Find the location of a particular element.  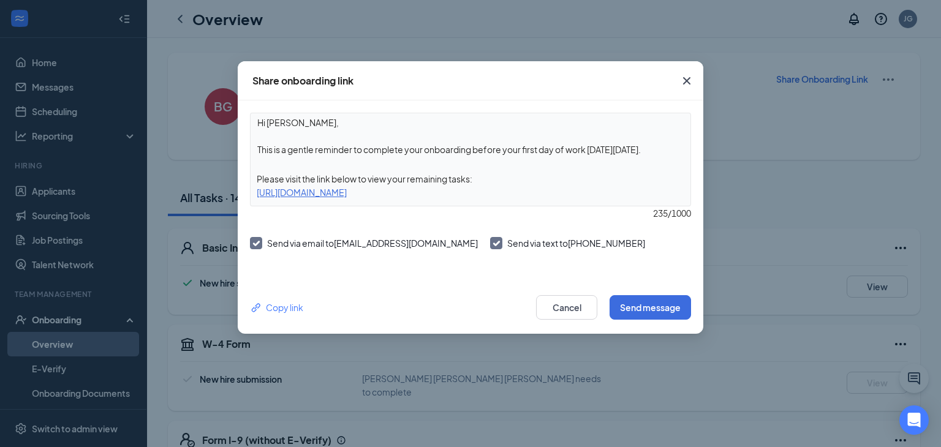

svg: Link is located at coordinates (256, 308).